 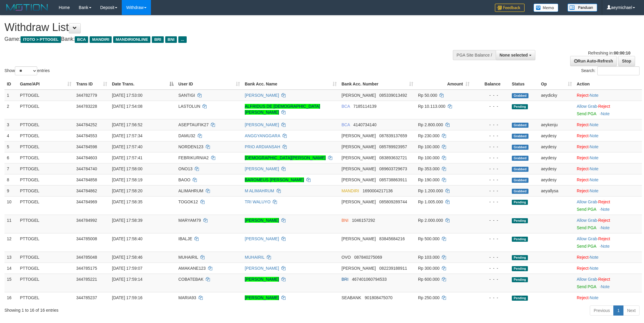 What do you see at coordinates (27, 7) in the screenshot?
I see `img: MOTION_logo.png` at bounding box center [27, 7].